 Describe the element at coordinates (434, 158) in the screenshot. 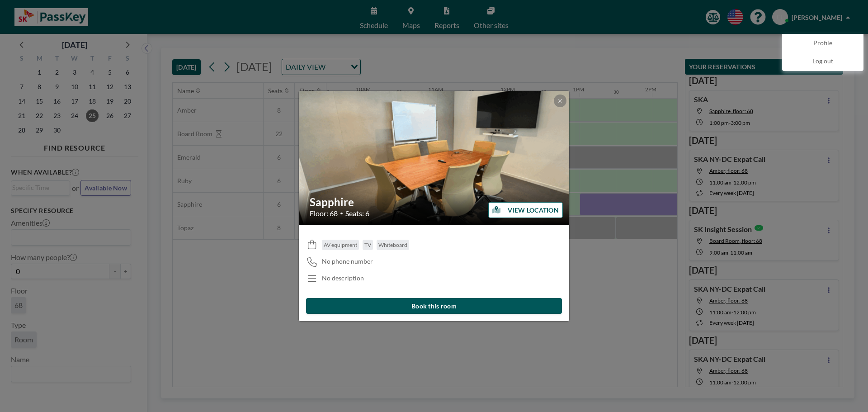

I see `img: 537.gif` at that location.